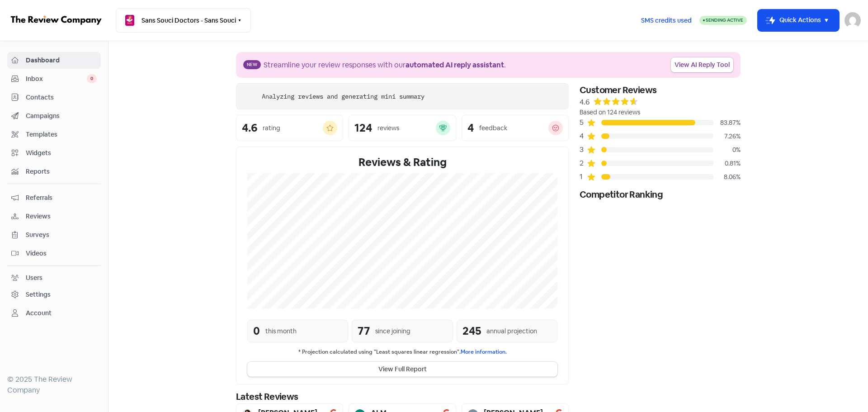 This screenshot has width=868, height=412. I want to click on span: 0, so click(92, 79).